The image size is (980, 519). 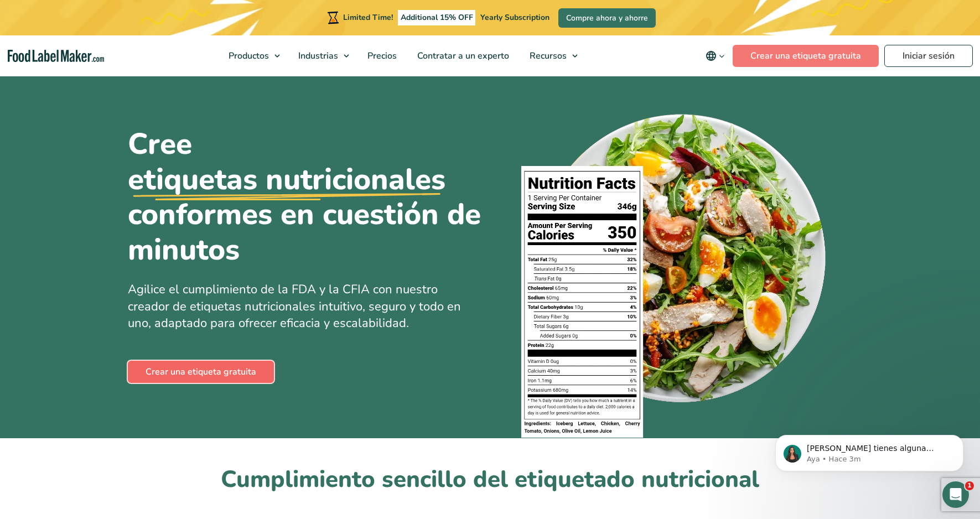 I want to click on span: Industrias, so click(x=317, y=56).